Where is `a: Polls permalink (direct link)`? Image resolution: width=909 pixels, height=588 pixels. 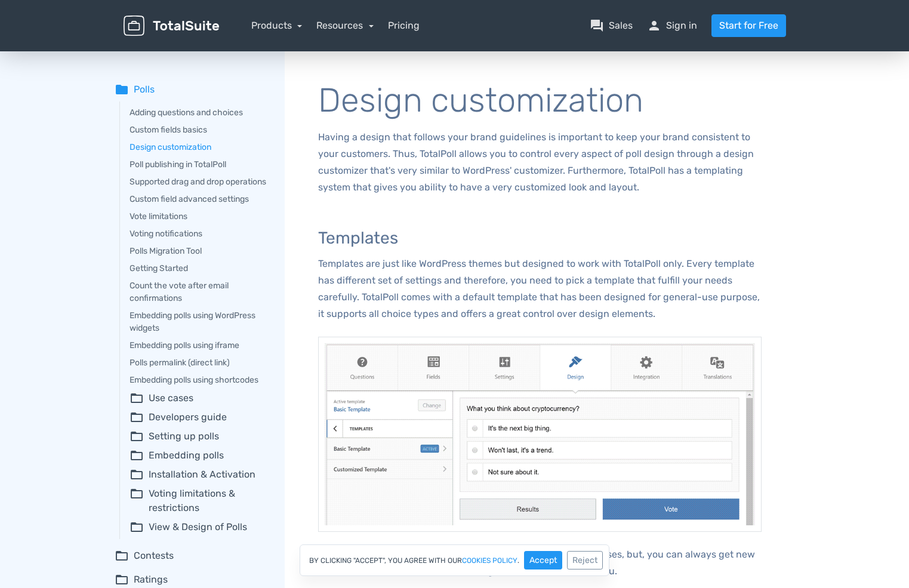
a: Polls permalink (direct link) is located at coordinates (199, 362).